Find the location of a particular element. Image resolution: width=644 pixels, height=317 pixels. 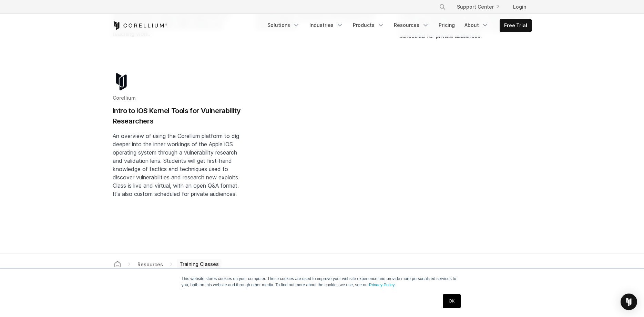

span: Corellium is located at coordinates (124, 98).